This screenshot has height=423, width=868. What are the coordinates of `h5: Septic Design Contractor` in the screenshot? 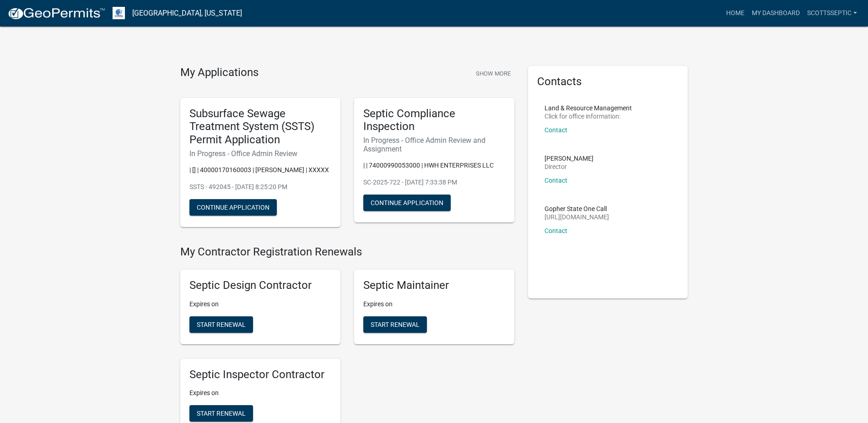 It's located at (260, 285).